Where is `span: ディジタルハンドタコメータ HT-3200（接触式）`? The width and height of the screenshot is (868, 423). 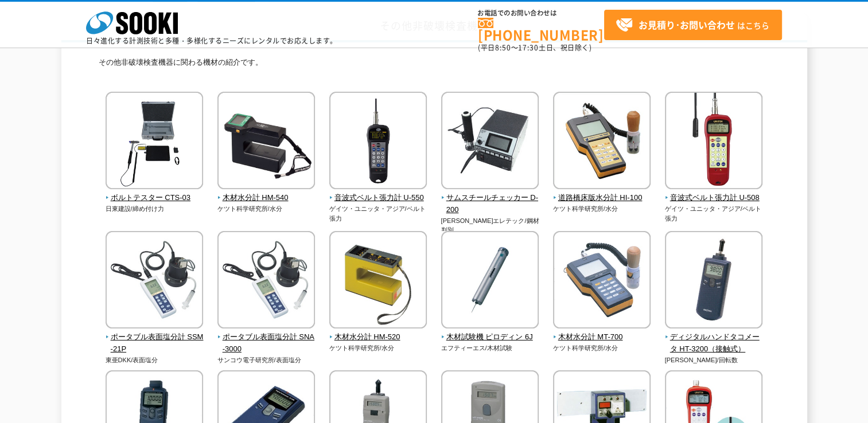 span: ディジタルハンドタコメータ HT-3200（接触式） is located at coordinates (714, 344).